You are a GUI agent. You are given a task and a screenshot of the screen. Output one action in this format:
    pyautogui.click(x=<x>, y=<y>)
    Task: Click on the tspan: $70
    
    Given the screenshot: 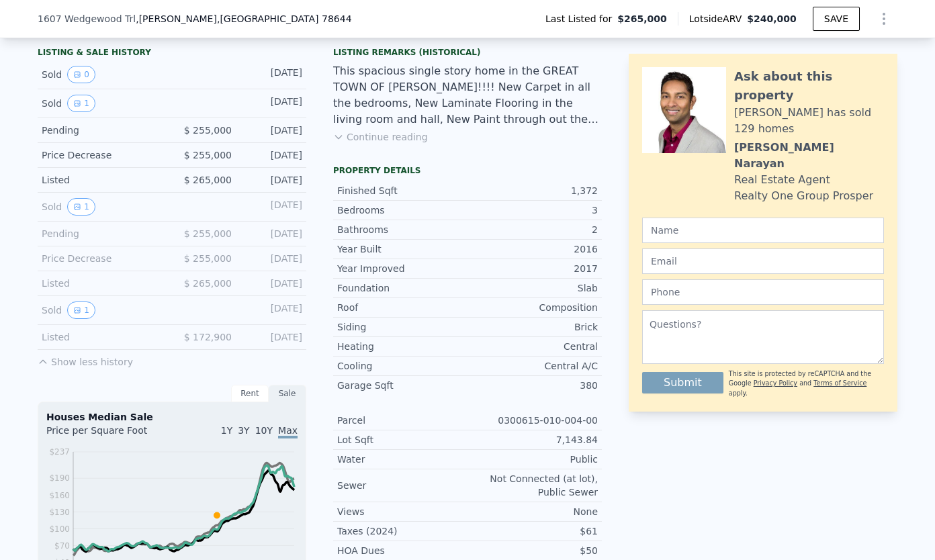 What is the action you would take?
    pyautogui.click(x=62, y=546)
    